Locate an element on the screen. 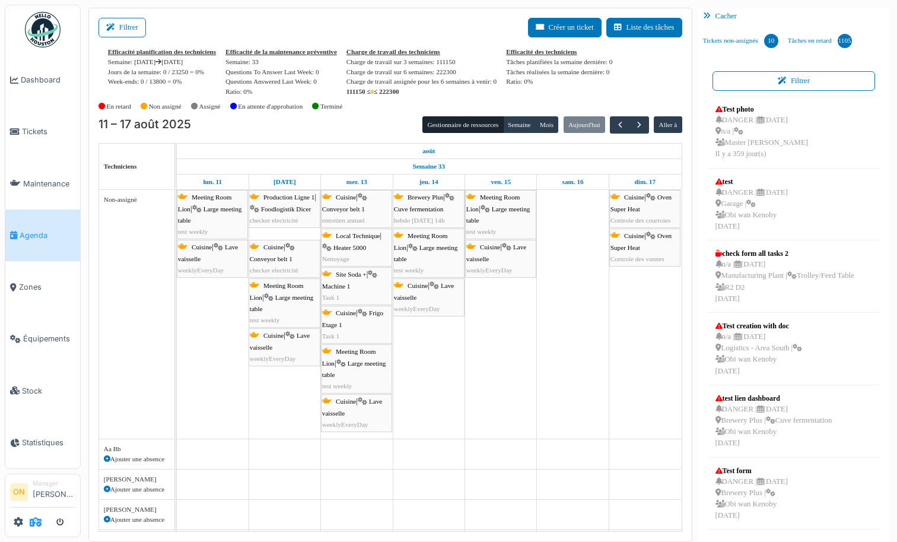 This screenshot has width=897, height=542. div: check form all tasks 2 is located at coordinates (785, 253).